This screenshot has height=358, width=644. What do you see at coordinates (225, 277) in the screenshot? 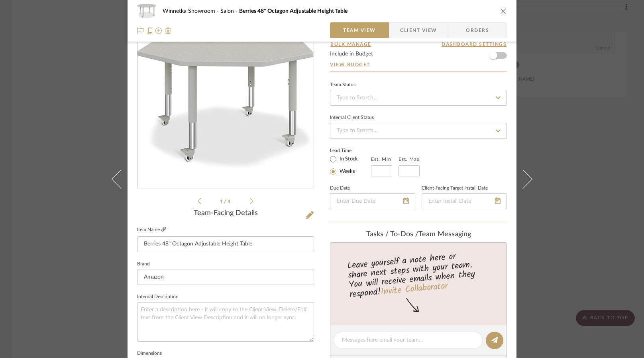
I see `input: Enter Brand` at bounding box center [225, 277].